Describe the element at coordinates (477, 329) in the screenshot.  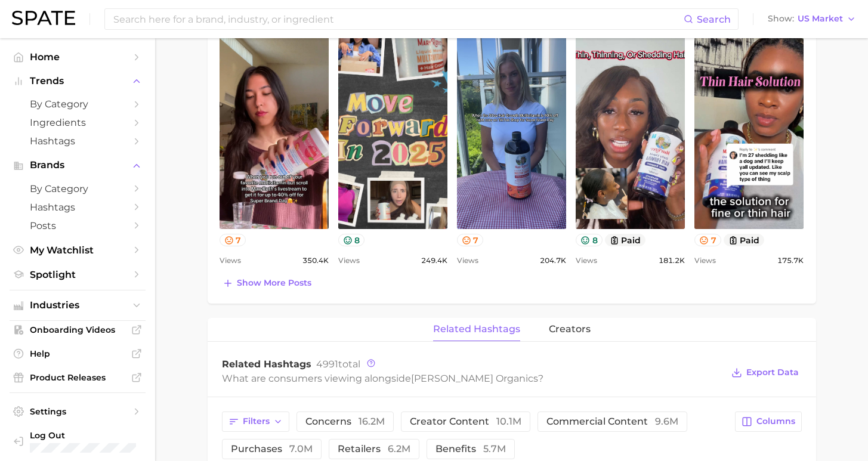
I see `span: related hashtags` at that location.